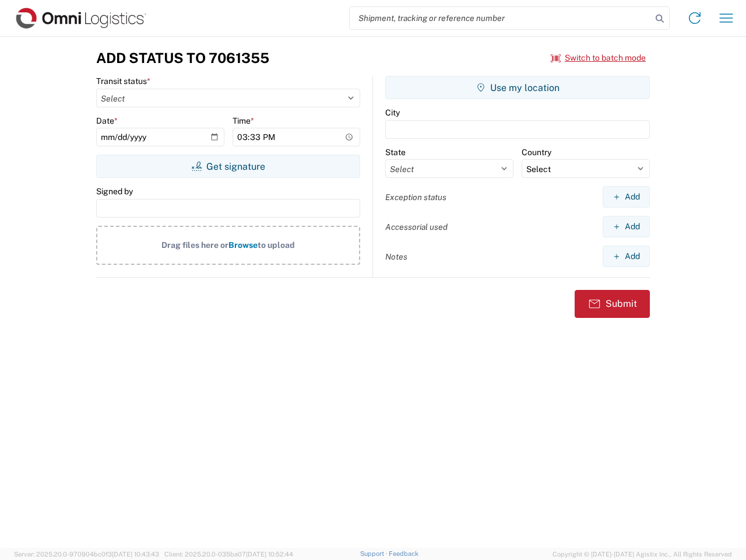  I want to click on button: Switch to batch mode, so click(598, 58).